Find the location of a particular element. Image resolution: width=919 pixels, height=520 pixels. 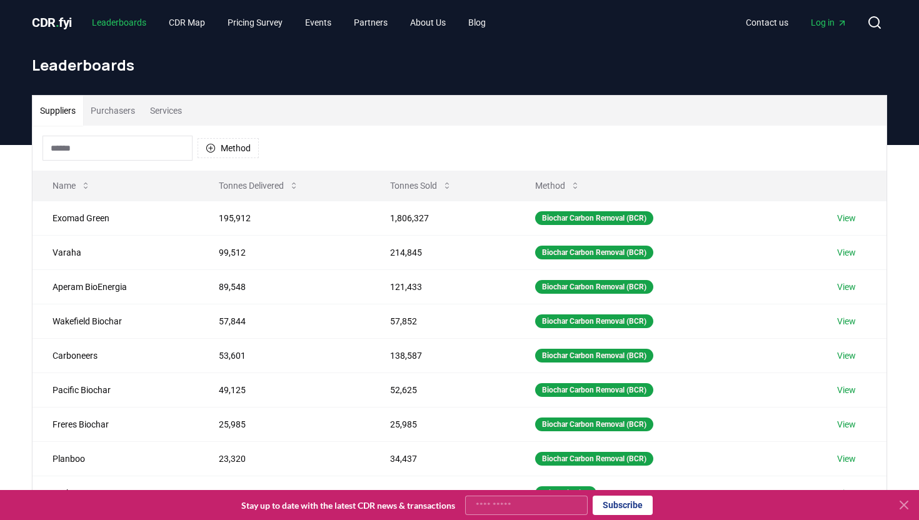

button: Services is located at coordinates (166, 111).